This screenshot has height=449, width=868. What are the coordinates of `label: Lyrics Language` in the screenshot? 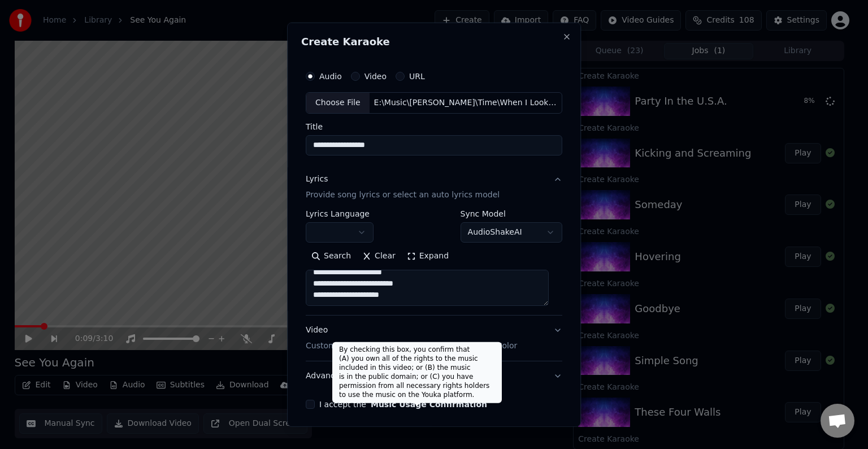 It's located at (340, 214).